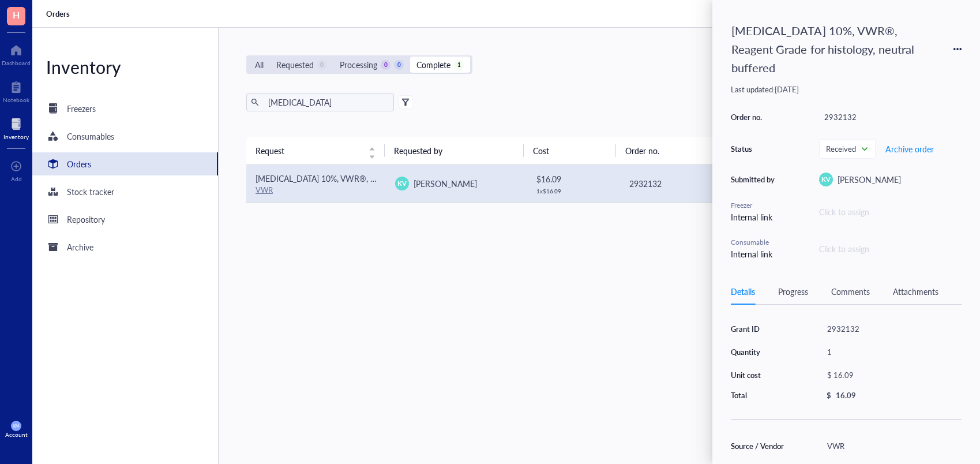 The image size is (980, 464). I want to click on div: Stock tracker, so click(90, 192).